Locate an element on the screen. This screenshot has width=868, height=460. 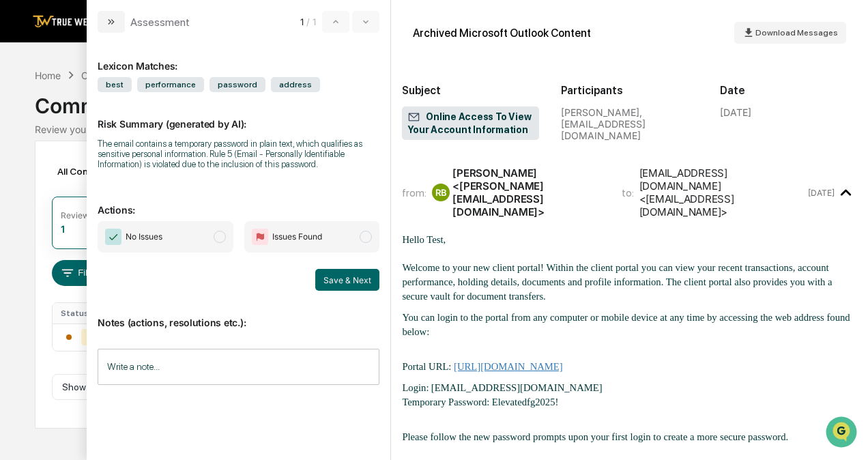
div: Start new chat is located at coordinates (135, 111).